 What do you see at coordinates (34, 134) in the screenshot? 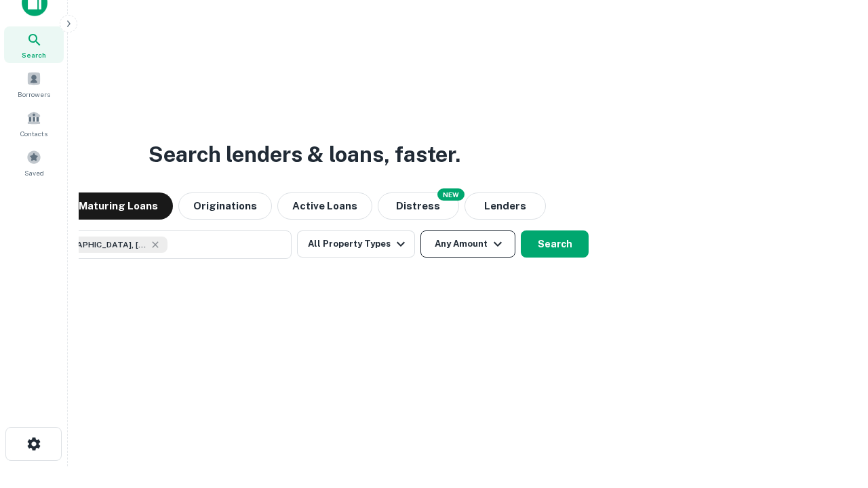
I see `span: Contacts` at bounding box center [34, 134].